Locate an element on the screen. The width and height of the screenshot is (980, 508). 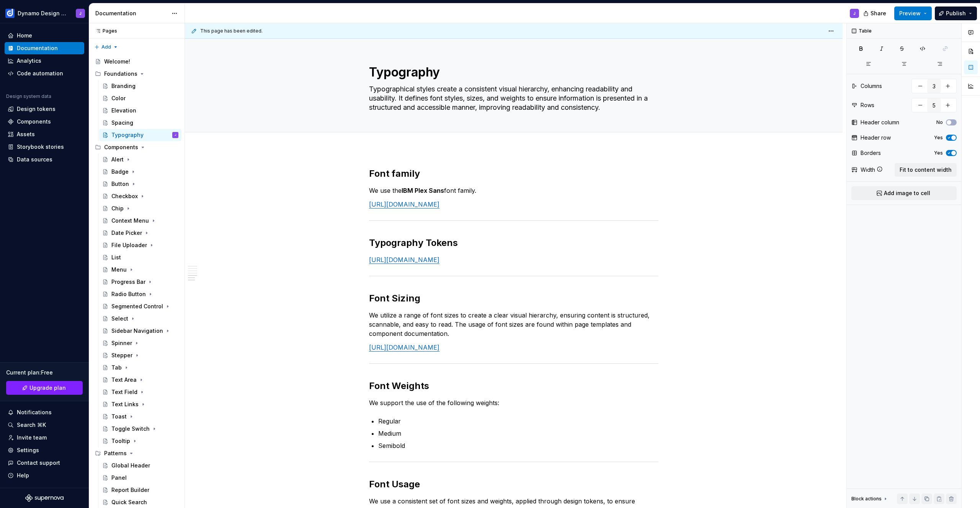
div: Block actions is located at coordinates (869, 499).